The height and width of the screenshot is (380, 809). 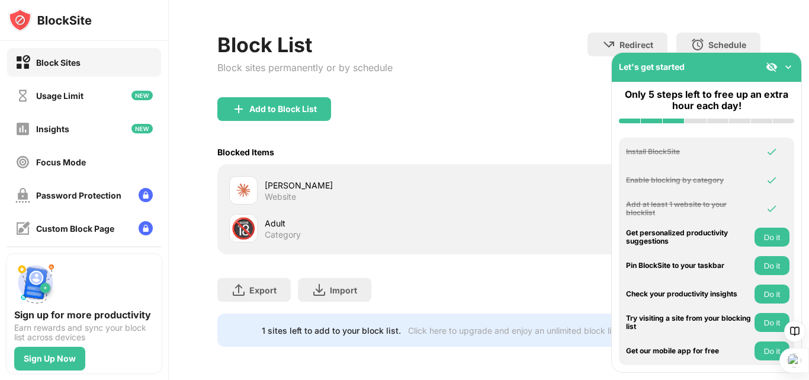 I want to click on img: push-signup.svg, so click(x=36, y=282).